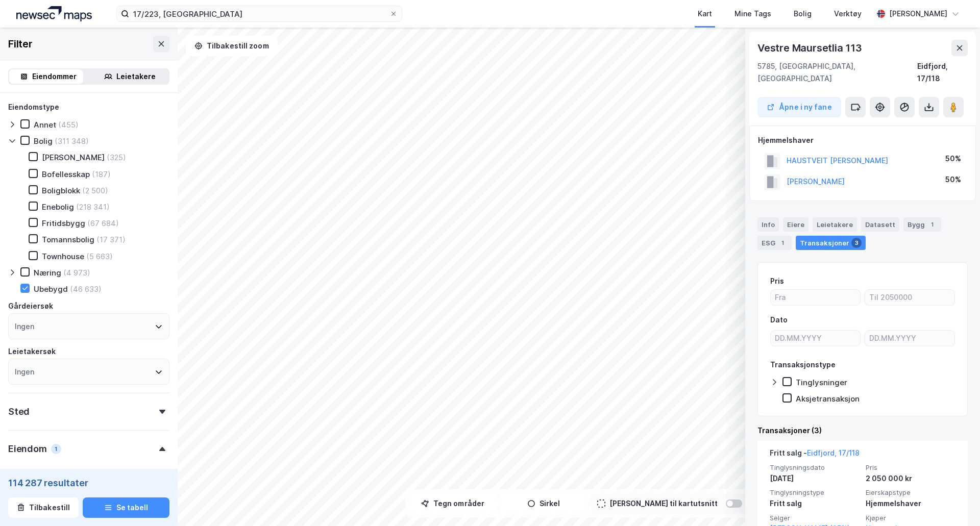 The image size is (980, 526). Describe the element at coordinates (799, 107) in the screenshot. I see `button: Åpne i ny fane` at that location.